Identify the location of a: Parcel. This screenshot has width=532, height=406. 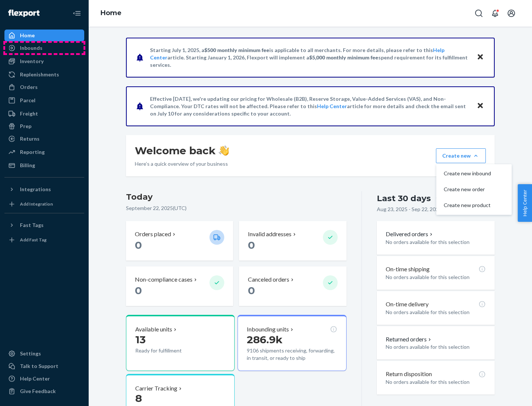
(44, 101).